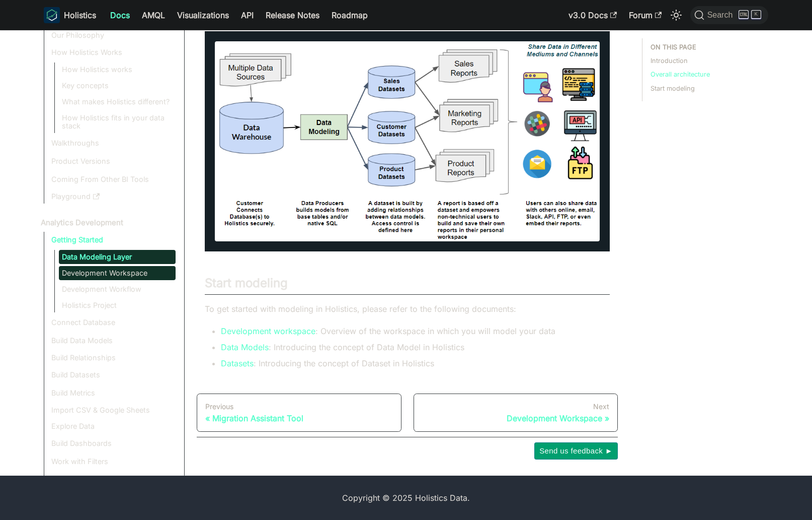 Image resolution: width=812 pixels, height=520 pixels. What do you see at coordinates (645, 15) in the screenshot?
I see `a: Forum` at bounding box center [645, 15].